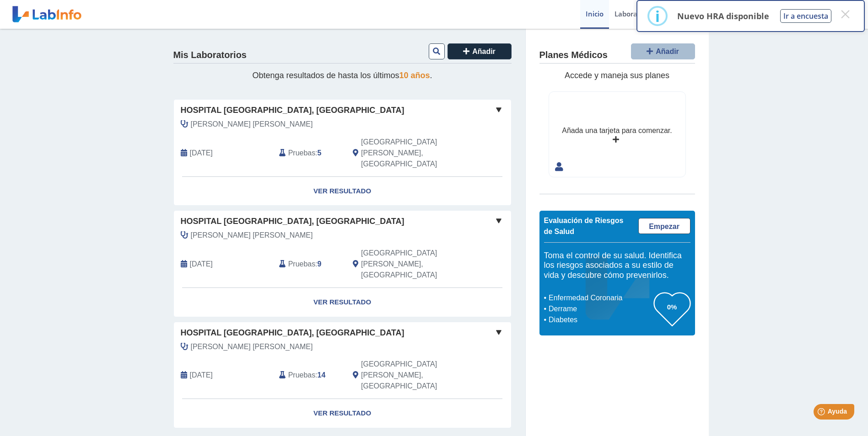 The height and width of the screenshot is (436, 868). I want to click on h3: 0%, so click(672, 307).